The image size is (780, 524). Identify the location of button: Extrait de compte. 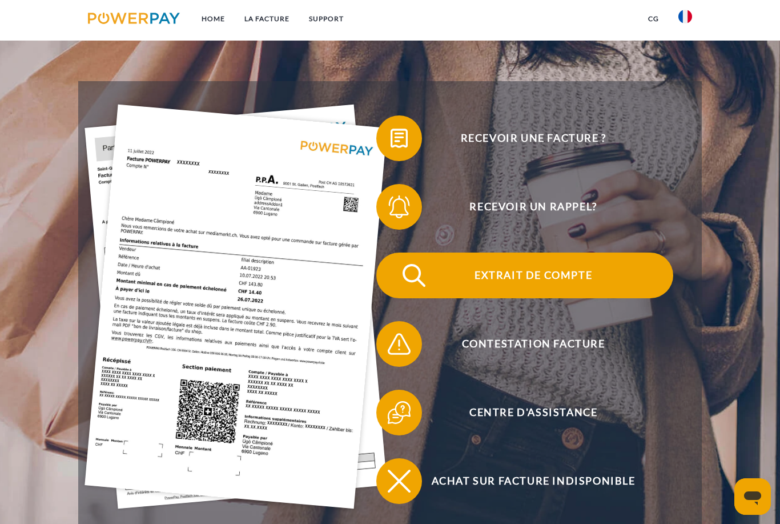
(525, 275).